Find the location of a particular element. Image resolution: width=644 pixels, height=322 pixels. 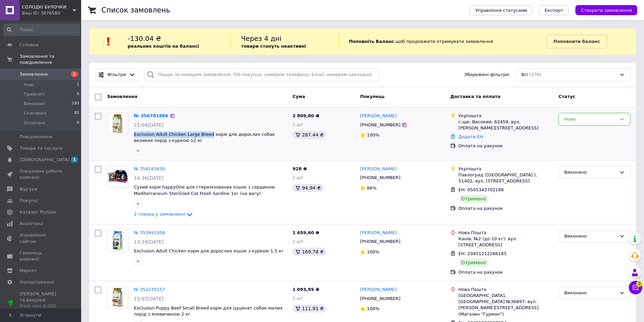

div: Prom мікс 6 000 (13 місяців) is located at coordinates (41, 309).